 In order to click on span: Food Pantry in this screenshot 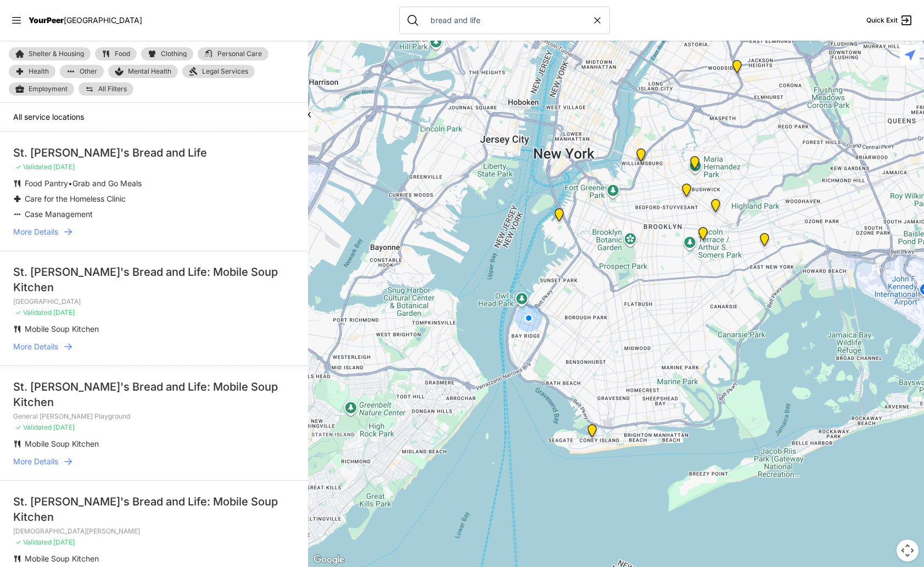, I will do `click(46, 183)`.